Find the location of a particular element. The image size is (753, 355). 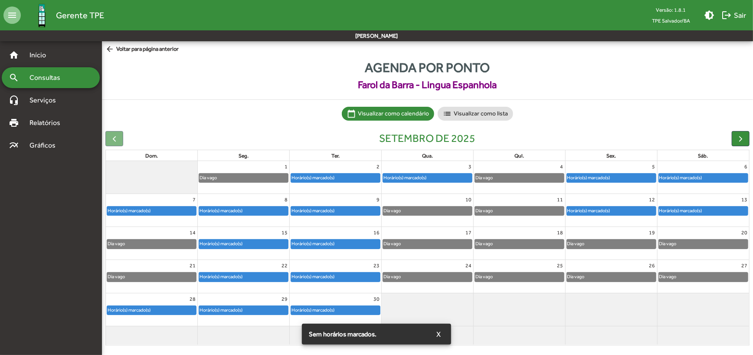

a: sábado is located at coordinates (703, 156).